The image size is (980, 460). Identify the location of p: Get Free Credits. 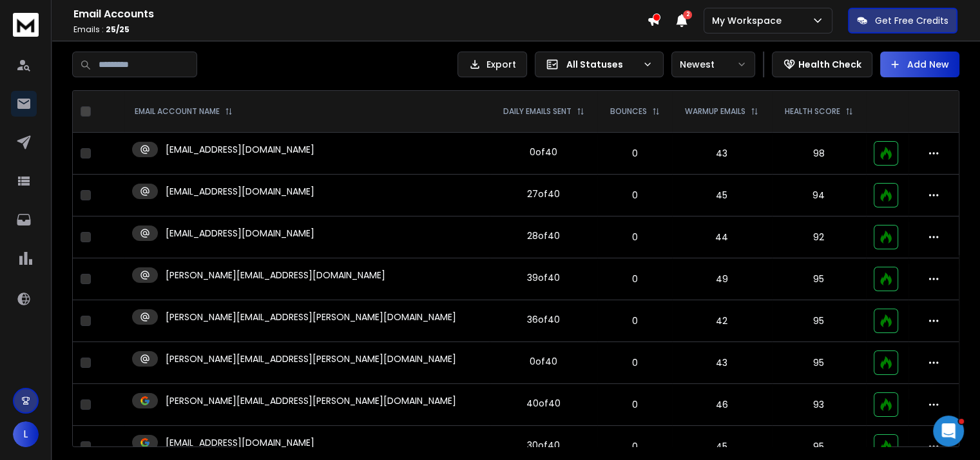
(912, 21).